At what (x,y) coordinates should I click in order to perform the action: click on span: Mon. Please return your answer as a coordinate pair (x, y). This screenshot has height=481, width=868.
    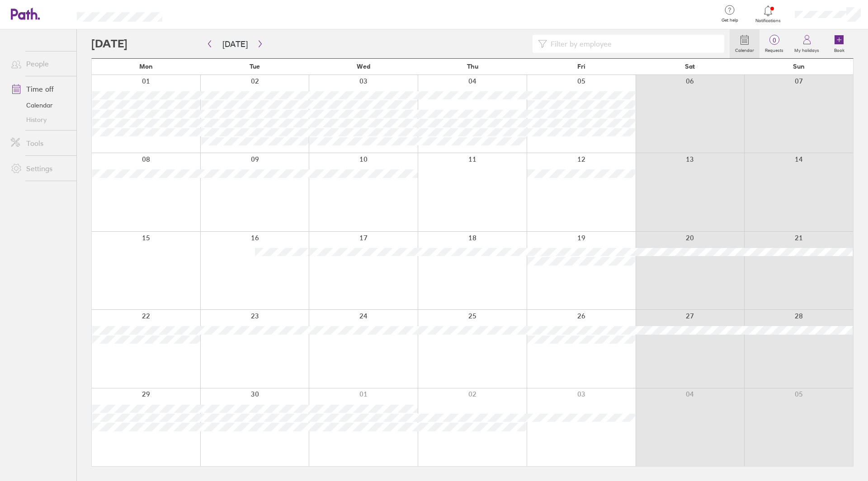
    Looking at the image, I should click on (146, 66).